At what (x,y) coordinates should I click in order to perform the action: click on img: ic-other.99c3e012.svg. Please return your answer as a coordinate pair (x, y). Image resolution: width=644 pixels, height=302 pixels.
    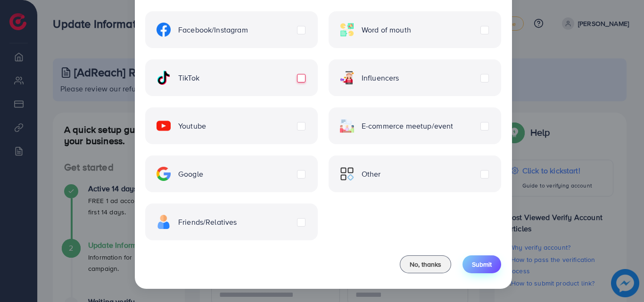
    Looking at the image, I should click on (347, 174).